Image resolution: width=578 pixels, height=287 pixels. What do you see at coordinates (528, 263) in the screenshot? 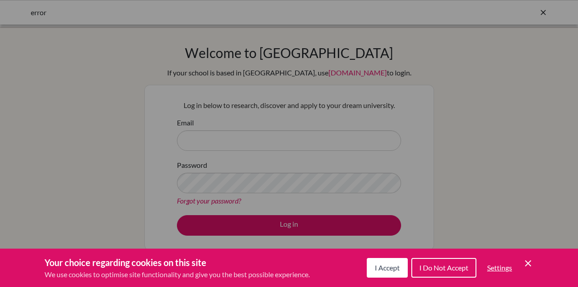
I see `button: Save and close` at bounding box center [528, 263].